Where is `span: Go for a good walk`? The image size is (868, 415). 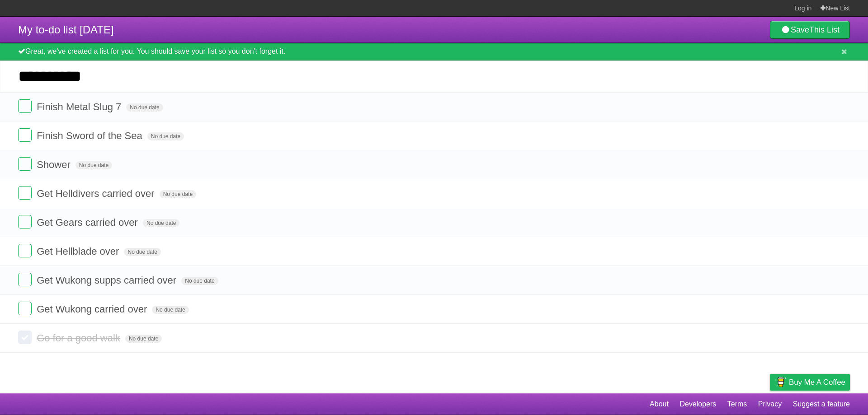
span: Go for a good walk is located at coordinates (79, 338).